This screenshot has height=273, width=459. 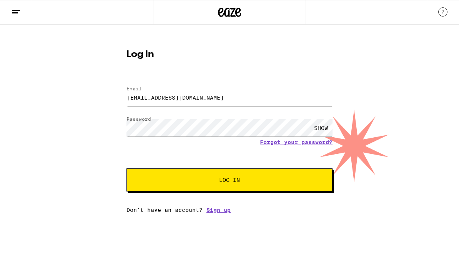 I want to click on a: Sign up, so click(x=218, y=210).